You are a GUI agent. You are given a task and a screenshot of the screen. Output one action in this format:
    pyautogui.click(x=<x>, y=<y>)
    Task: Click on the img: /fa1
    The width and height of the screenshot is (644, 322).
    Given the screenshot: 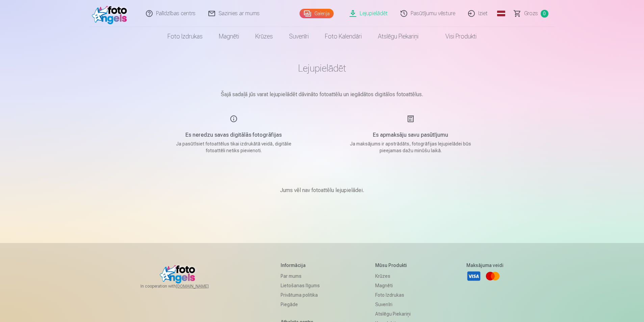 What is the action you would take?
    pyautogui.click(x=111, y=14)
    